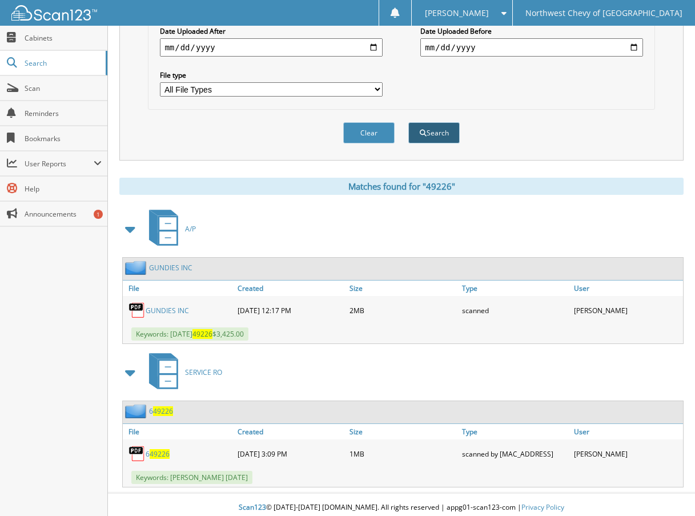 The image size is (695, 516). I want to click on img: scan123-logo-white.svg, so click(54, 13).